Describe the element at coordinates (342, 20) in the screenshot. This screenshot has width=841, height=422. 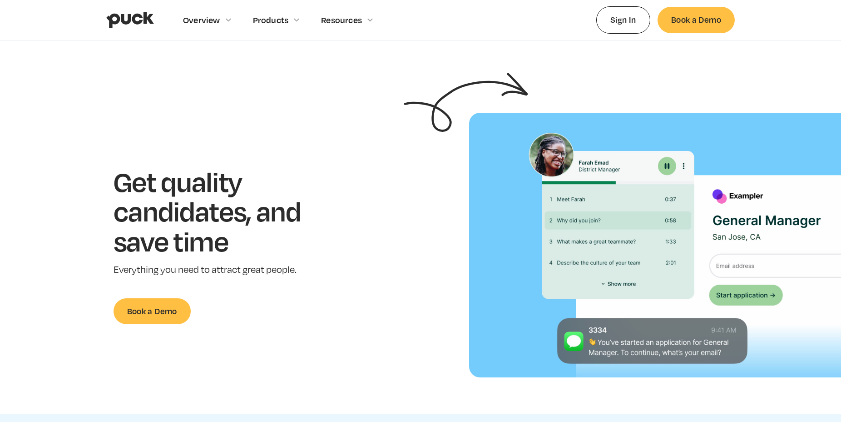
I see `div: Resources` at that location.